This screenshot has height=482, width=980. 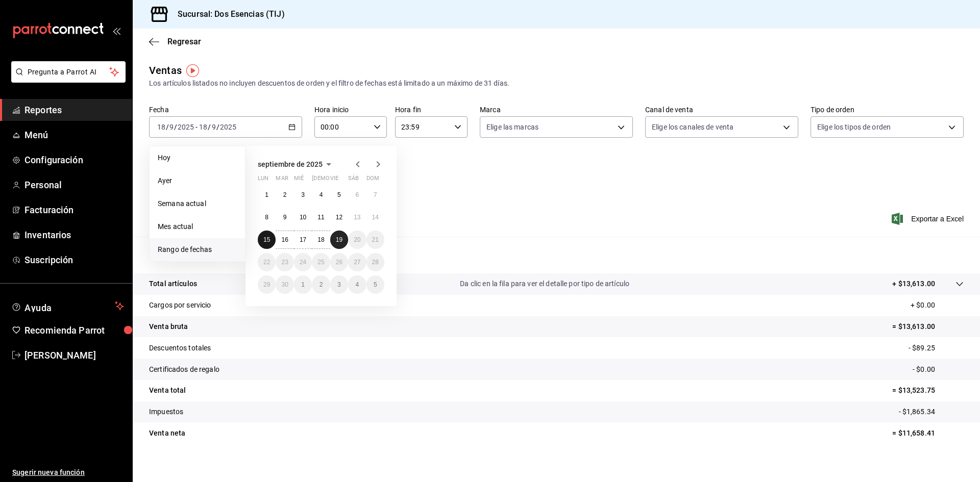 I want to click on button: 3 de septiembre de 2025, so click(x=302, y=195).